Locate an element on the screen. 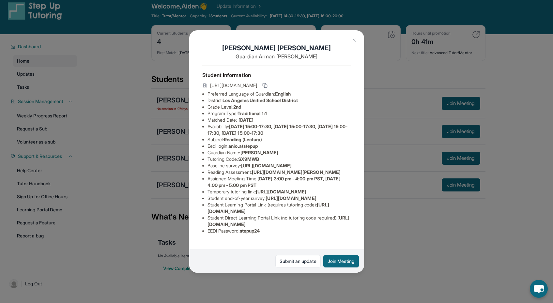 Image resolution: width=553 pixels, height=303 pixels. li: Temporary tutoring link : is located at coordinates (279, 192).